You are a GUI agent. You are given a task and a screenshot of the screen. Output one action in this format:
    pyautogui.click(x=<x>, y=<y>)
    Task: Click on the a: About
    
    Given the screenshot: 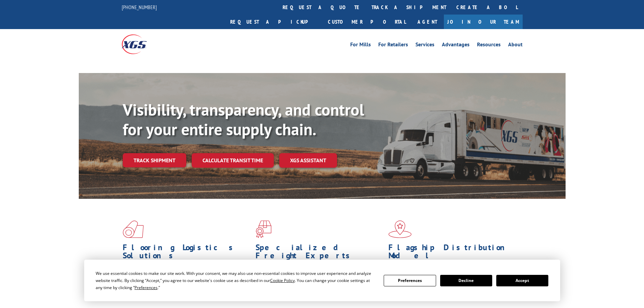 What is the action you would take?
    pyautogui.click(x=515, y=45)
    